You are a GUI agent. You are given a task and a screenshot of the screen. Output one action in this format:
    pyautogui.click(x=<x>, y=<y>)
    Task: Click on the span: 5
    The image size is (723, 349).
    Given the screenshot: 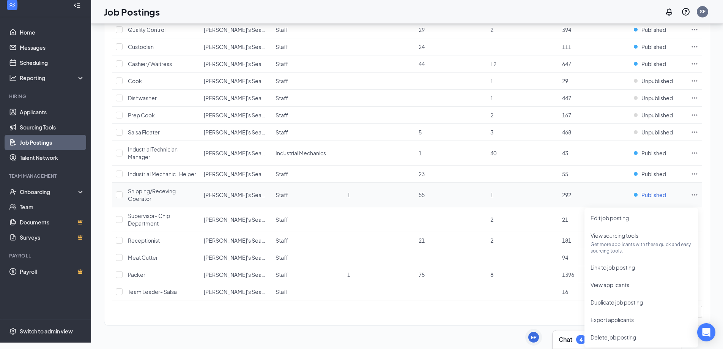 What is the action you would take?
    pyautogui.click(x=420, y=132)
    